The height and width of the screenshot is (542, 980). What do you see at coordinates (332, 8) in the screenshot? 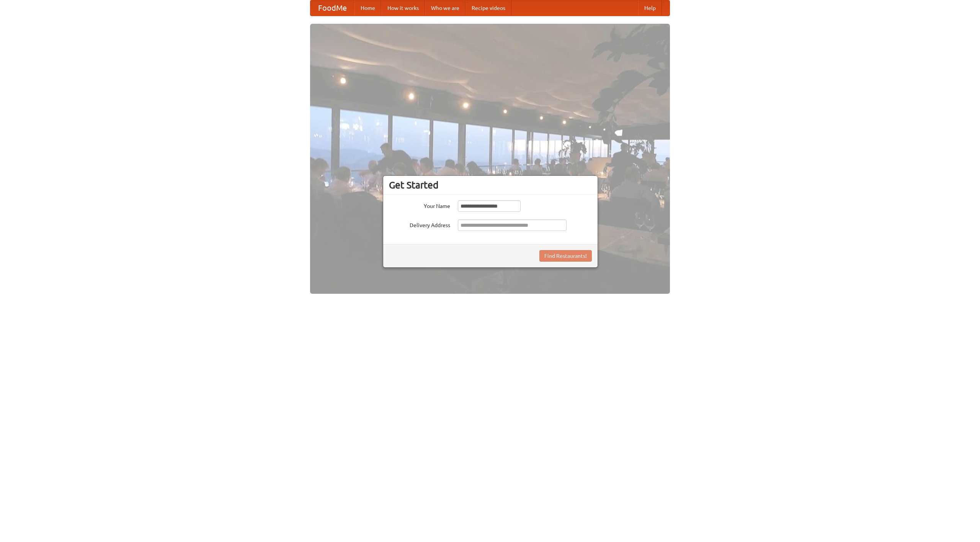
I see `a: FoodMe` at bounding box center [332, 8].